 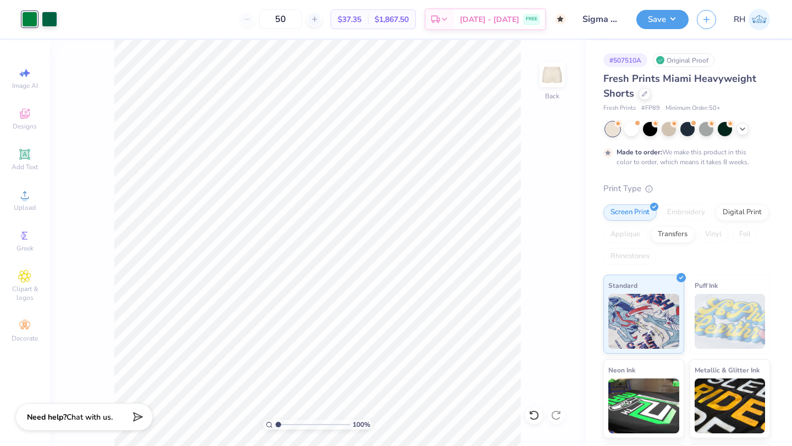 What do you see at coordinates (639, 152) in the screenshot?
I see `strong: Made to order:` at bounding box center [639, 152].